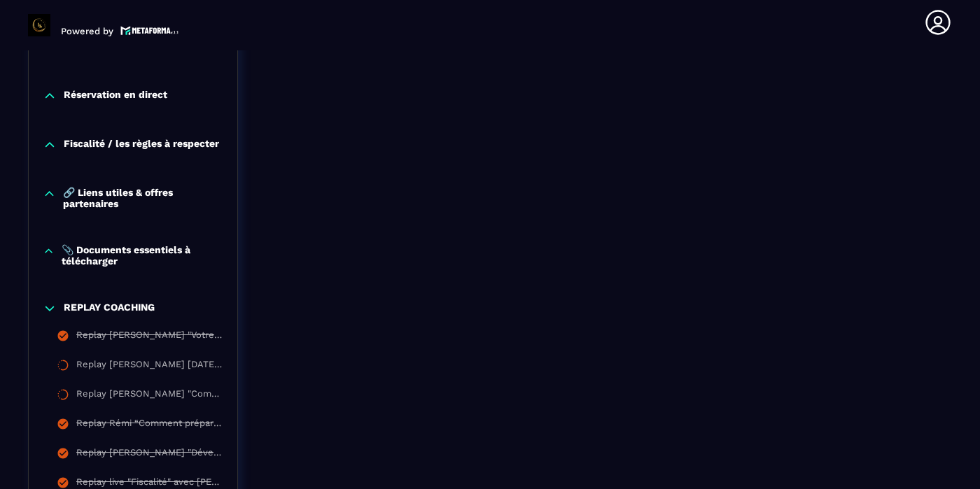  I want to click on img: logo-branding, so click(39, 25).